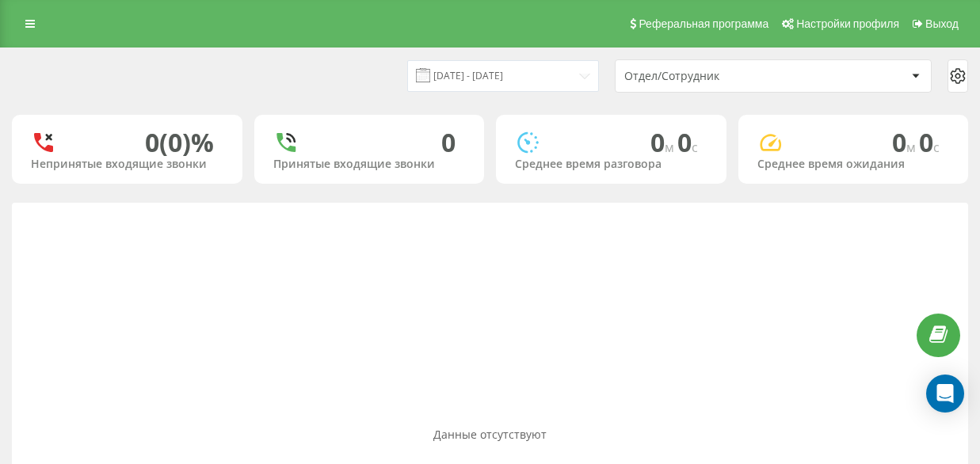 This screenshot has width=980, height=464. What do you see at coordinates (848, 24) in the screenshot?
I see `span: Настройки профиля` at bounding box center [848, 24].